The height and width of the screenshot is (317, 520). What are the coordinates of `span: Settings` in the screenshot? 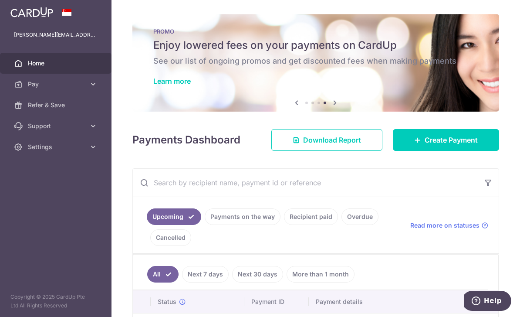 It's located at (57, 147).